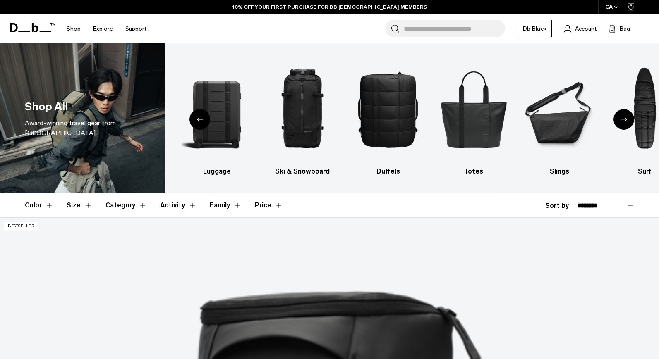  Describe the element at coordinates (580, 29) in the screenshot. I see `a: Account` at that location.